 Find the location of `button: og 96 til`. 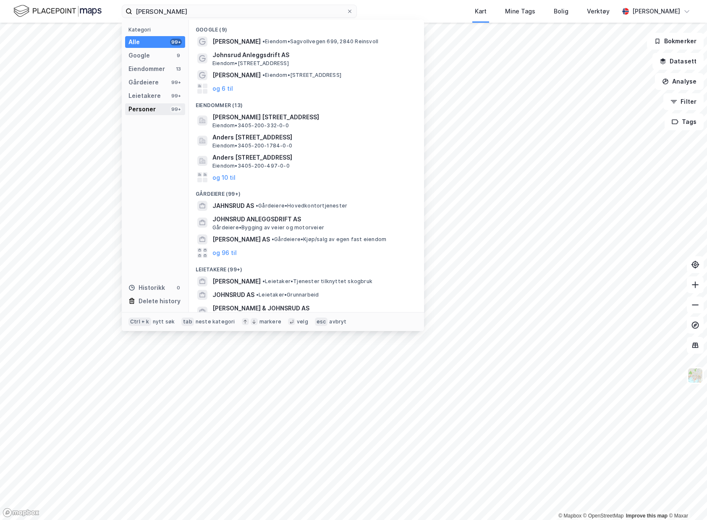

button: og 96 til is located at coordinates (225, 253).